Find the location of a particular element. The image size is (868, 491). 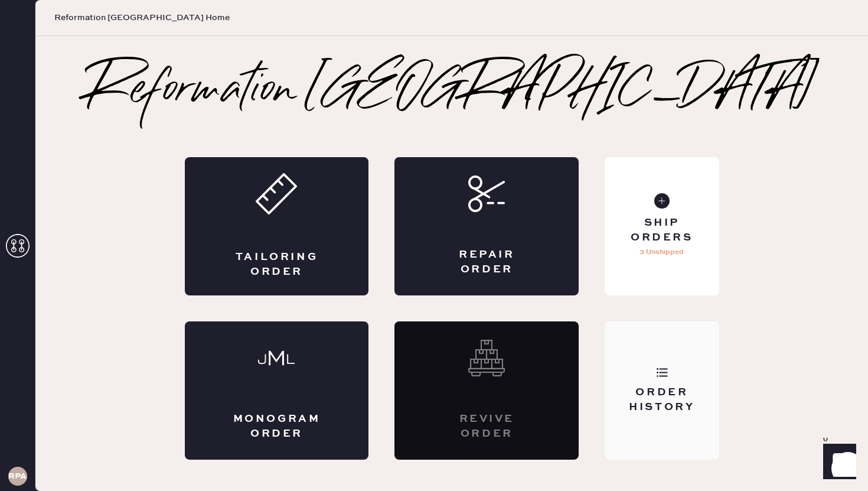

div: Order History is located at coordinates (661, 400).